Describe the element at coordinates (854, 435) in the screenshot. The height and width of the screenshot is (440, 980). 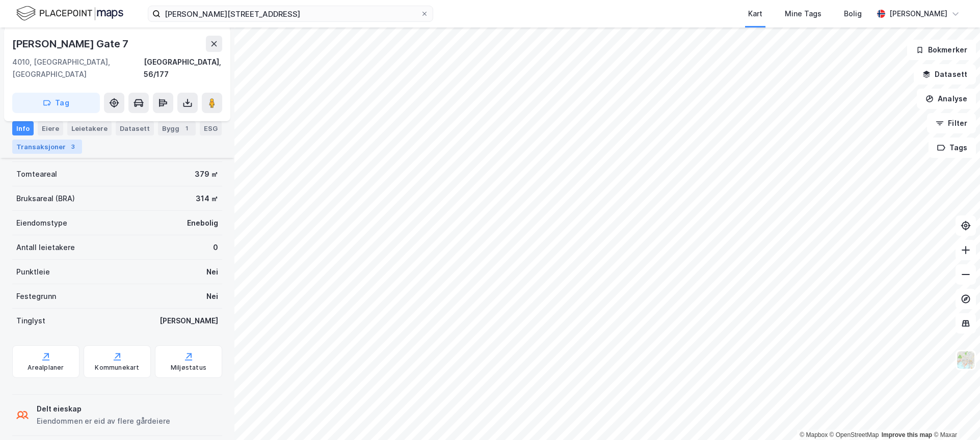
I see `a: OpenStreetMap` at that location.